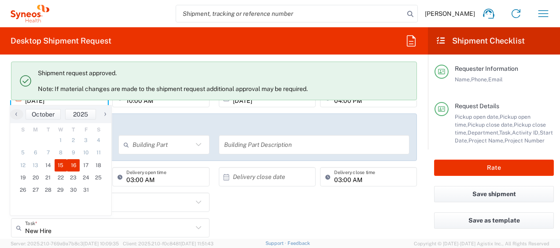 Image resolution: width=560 pixels, height=248 pixels. What do you see at coordinates (486, 140) in the screenshot?
I see `span: Project Name,` at bounding box center [486, 140].